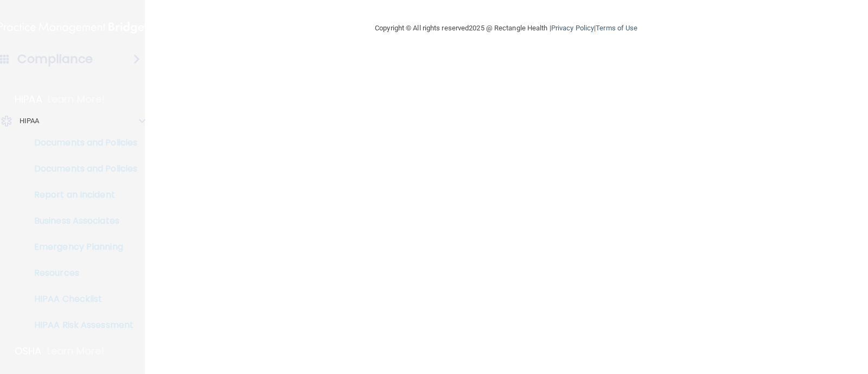  Describe the element at coordinates (81, 299) in the screenshot. I see `p: HIPAA Checklist` at that location.